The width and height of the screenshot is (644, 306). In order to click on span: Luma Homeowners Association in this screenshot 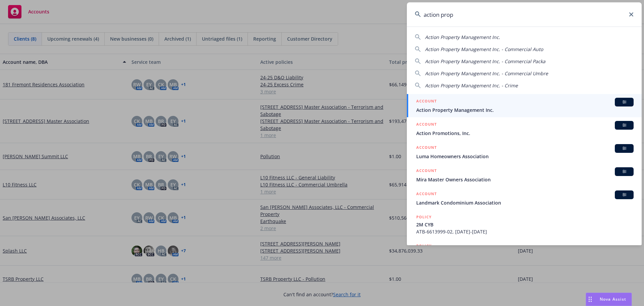, I will do `click(525, 156)`.